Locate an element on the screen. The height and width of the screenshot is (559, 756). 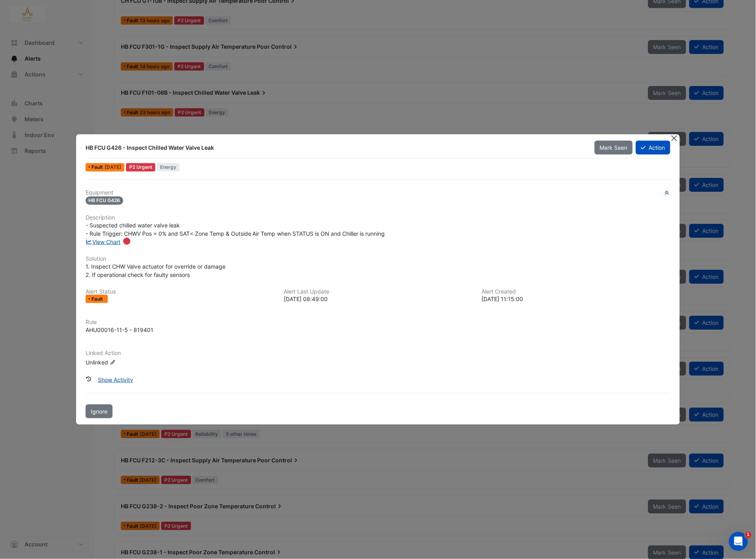
div: Tooltip anchor is located at coordinates (127, 241).